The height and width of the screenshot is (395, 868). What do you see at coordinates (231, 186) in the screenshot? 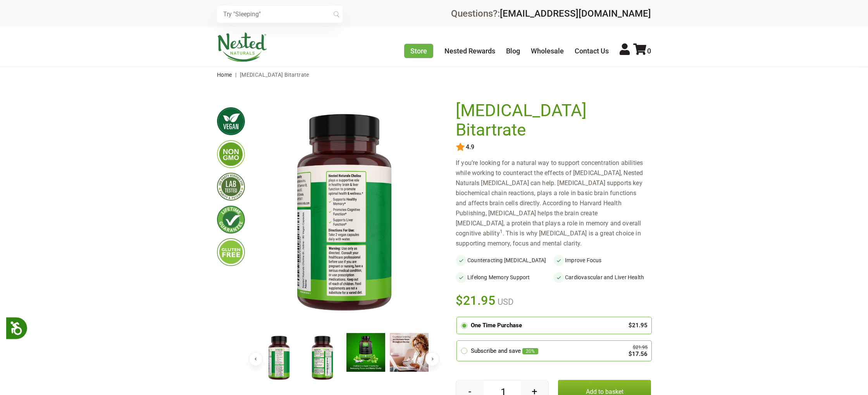
I see `img: thirdpartytested` at bounding box center [231, 186].